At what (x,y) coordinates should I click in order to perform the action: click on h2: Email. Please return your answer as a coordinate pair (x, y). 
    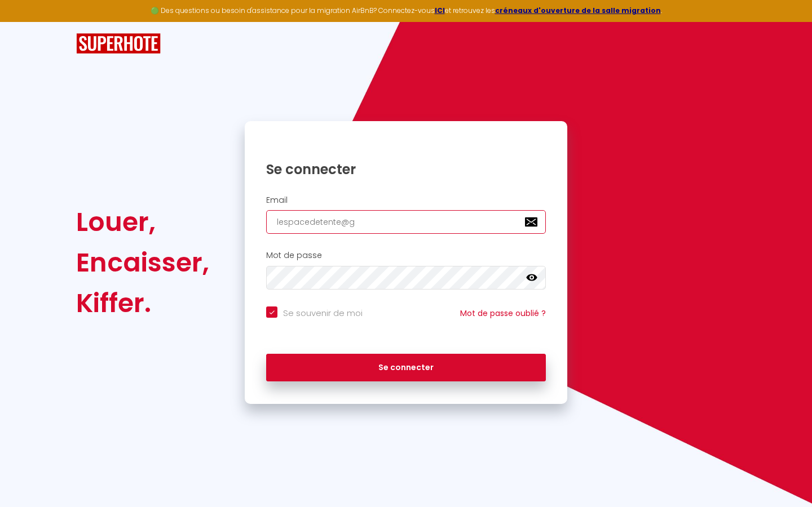
    Looking at the image, I should click on (406, 200).